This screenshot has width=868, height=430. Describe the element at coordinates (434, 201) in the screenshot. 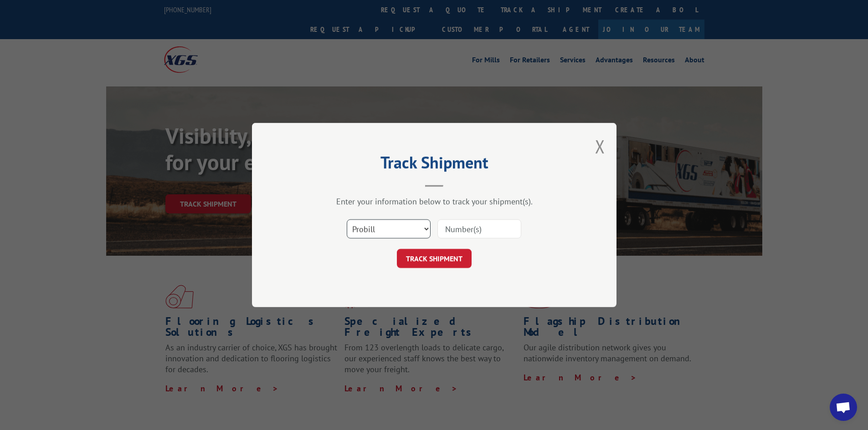

I see `div: Enter your information below to track your shipment(s).` at that location.